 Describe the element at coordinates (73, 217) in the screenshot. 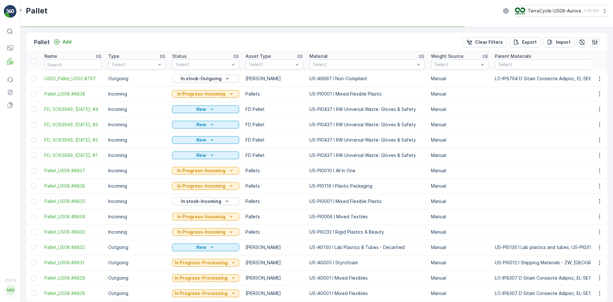

I see `a: Pallet_US08 #8834` at that location.